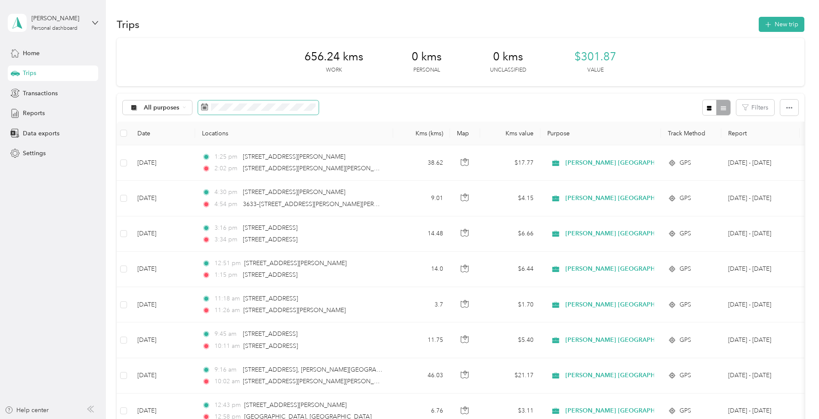  I want to click on td: 38.62, so click(422, 163).